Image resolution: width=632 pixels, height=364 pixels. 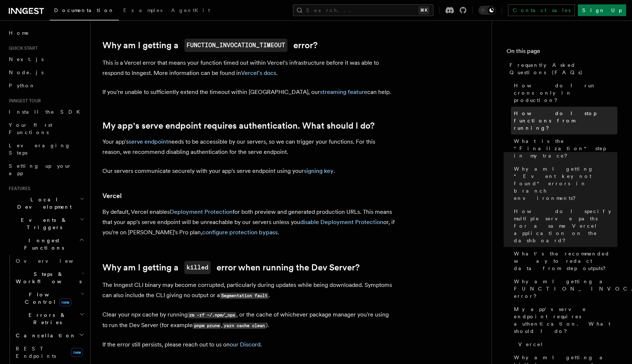 What do you see at coordinates (44, 335) in the screenshot?
I see `span: Cancellation` at bounding box center [44, 335].